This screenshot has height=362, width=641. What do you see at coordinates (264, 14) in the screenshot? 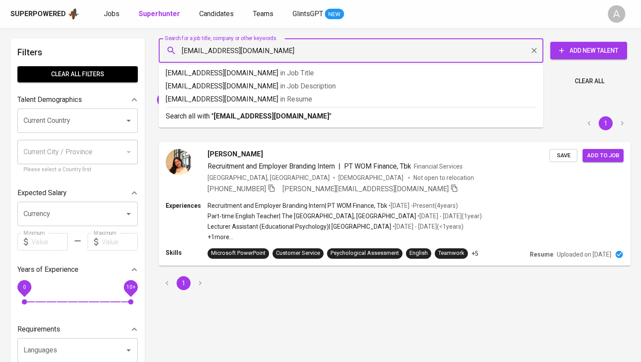
I see `a: Teams` at bounding box center [264, 14].